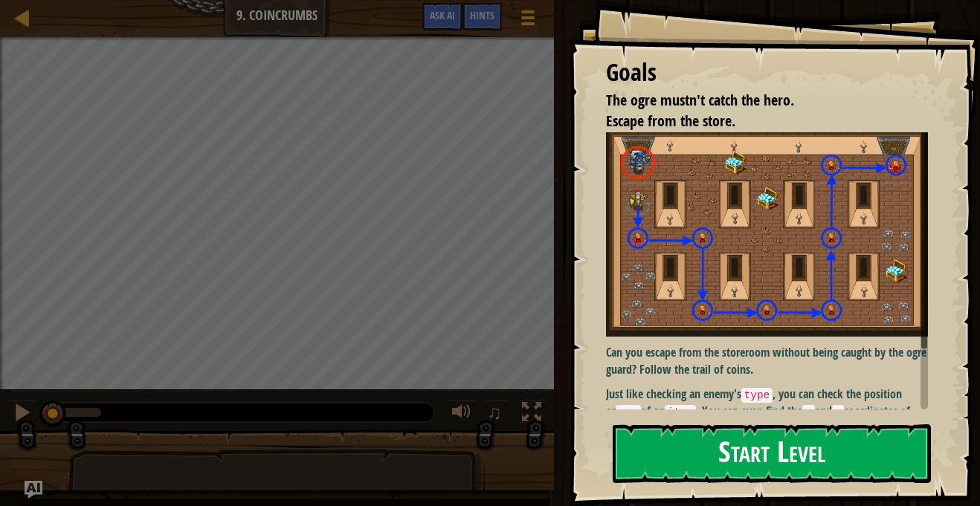  What do you see at coordinates (767, 234) in the screenshot?
I see `img: Coincrumbs2` at bounding box center [767, 234].